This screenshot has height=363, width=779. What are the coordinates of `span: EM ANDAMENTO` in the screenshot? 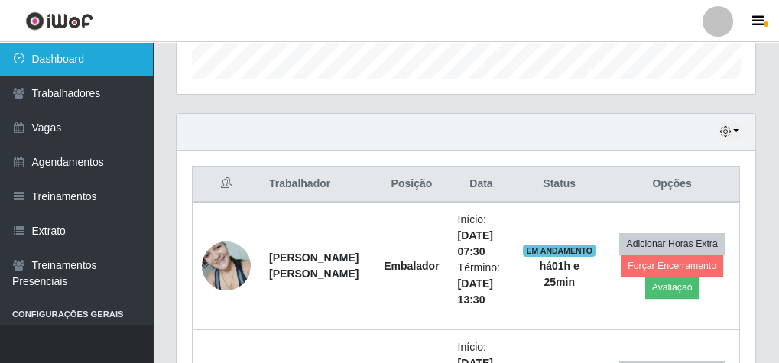 It's located at (559, 251).